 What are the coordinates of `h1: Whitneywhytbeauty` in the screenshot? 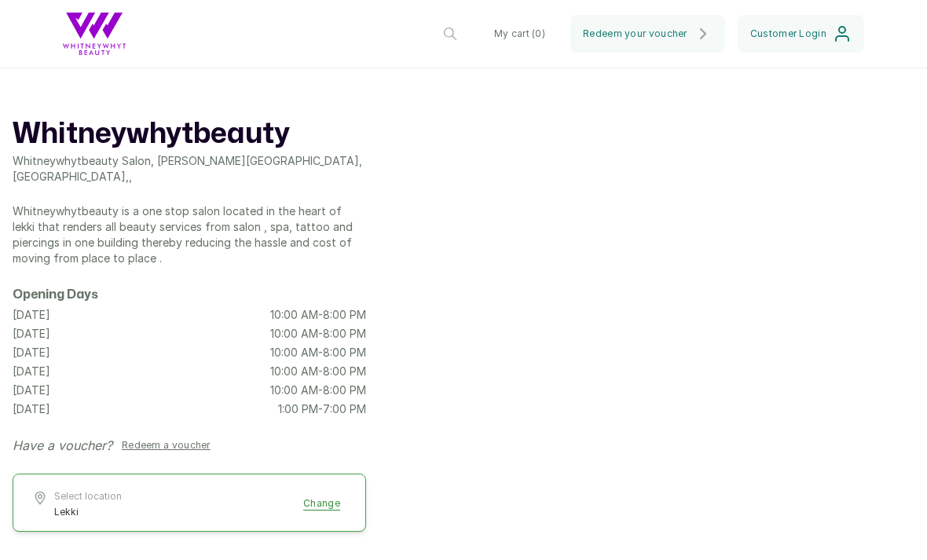 It's located at (189, 134).